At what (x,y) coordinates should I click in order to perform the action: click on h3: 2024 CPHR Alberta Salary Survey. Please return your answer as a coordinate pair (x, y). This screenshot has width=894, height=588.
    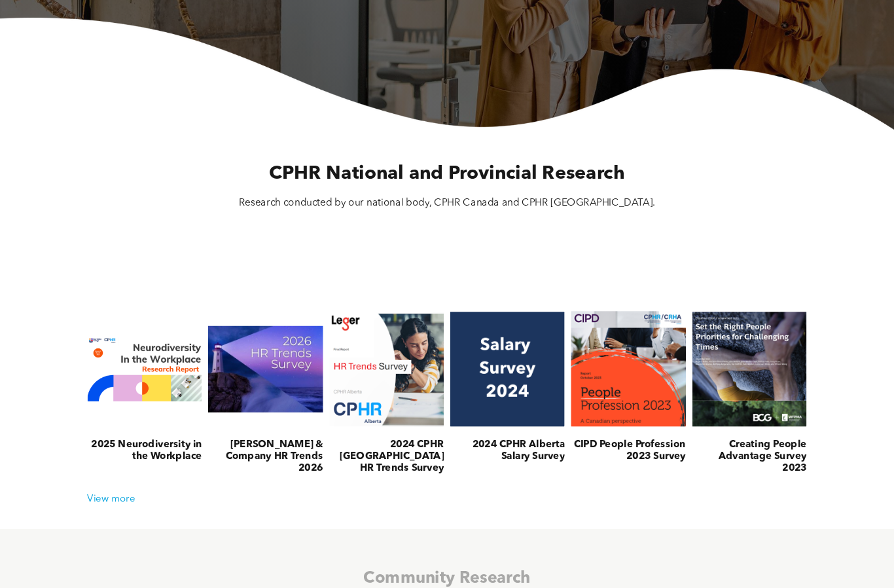
    Looking at the image, I should click on (508, 451).